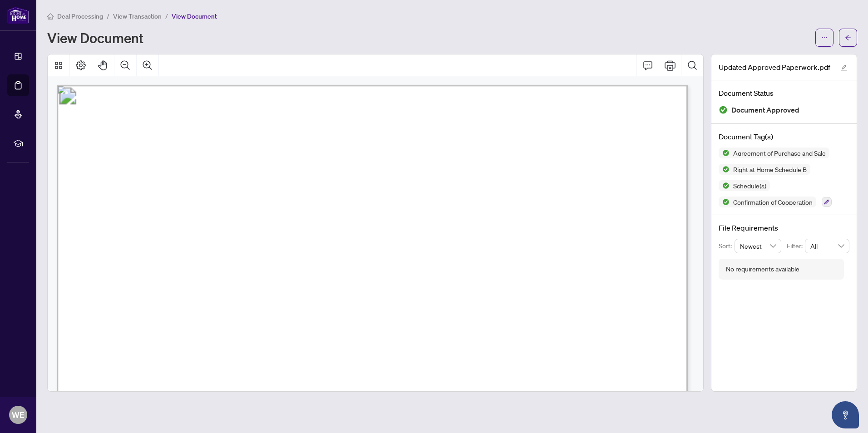 This screenshot has height=433, width=868. I want to click on h1: View Document, so click(95, 38).